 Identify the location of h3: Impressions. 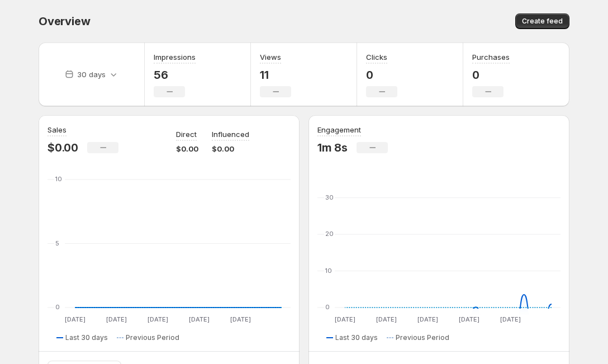
(174, 57).